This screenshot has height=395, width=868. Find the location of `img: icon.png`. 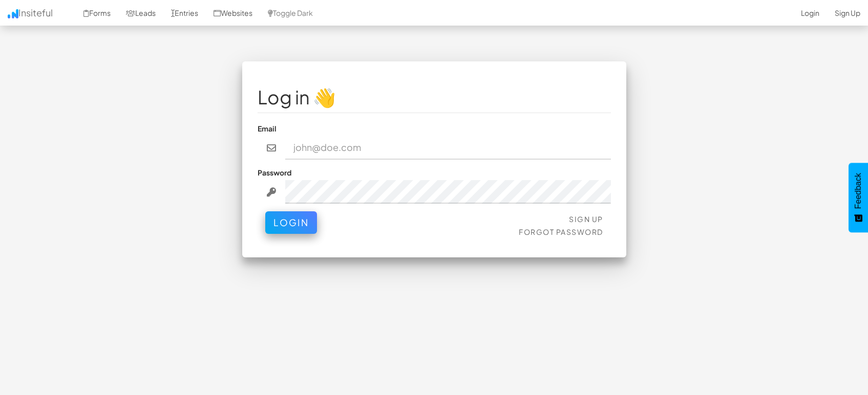

img: icon.png is located at coordinates (13, 14).